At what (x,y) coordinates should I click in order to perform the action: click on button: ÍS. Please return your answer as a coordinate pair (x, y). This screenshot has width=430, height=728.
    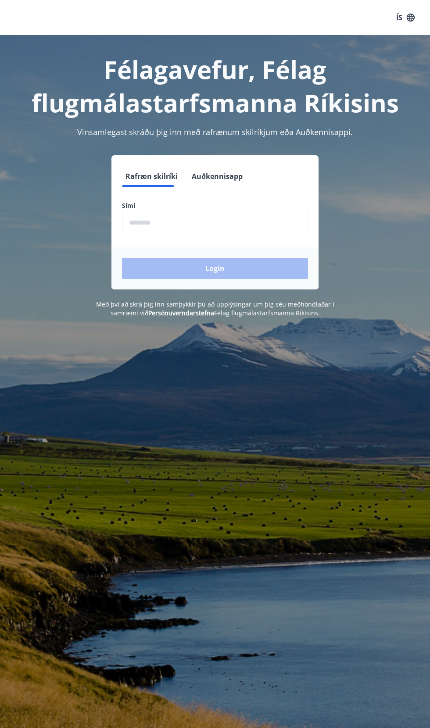
    Looking at the image, I should click on (405, 18).